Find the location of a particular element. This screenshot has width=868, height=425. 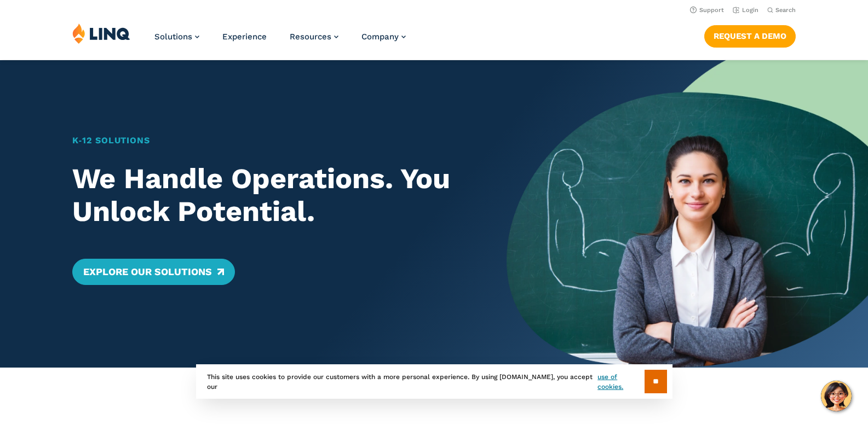

nav: Button Navigation is located at coordinates (749, 35).